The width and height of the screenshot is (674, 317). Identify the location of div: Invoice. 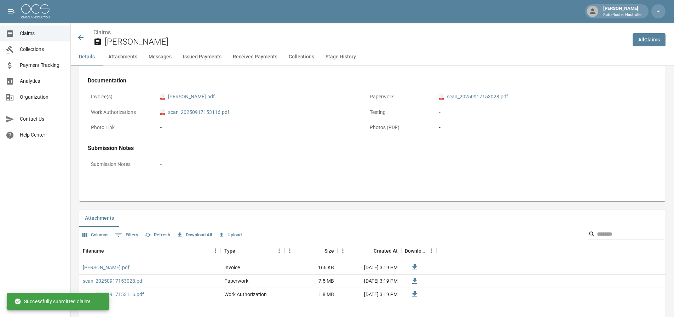
(232, 268).